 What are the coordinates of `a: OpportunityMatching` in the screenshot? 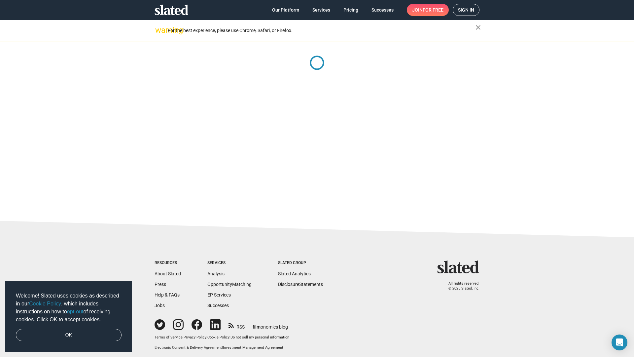 It's located at (229, 284).